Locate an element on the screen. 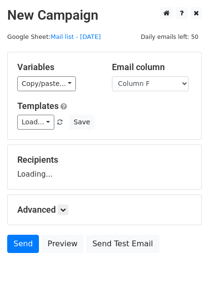  a: Send Test Email is located at coordinates (122, 244).